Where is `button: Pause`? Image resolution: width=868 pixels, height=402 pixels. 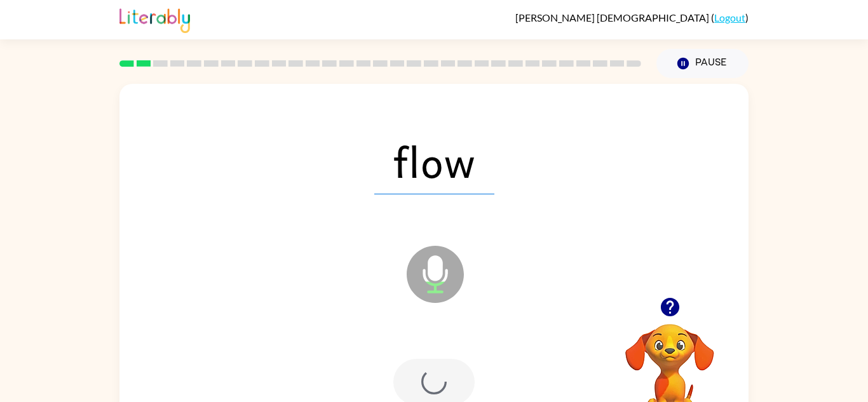
button: Pause is located at coordinates (702, 63).